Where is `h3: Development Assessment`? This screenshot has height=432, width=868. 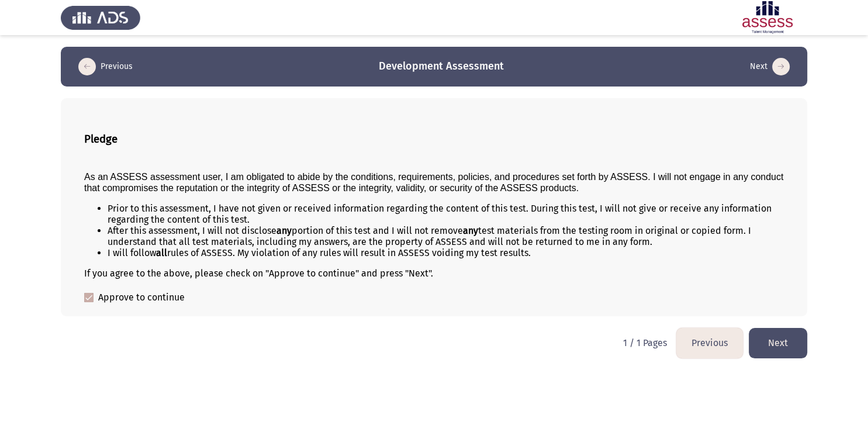
h3: Development Assessment is located at coordinates (441, 66).